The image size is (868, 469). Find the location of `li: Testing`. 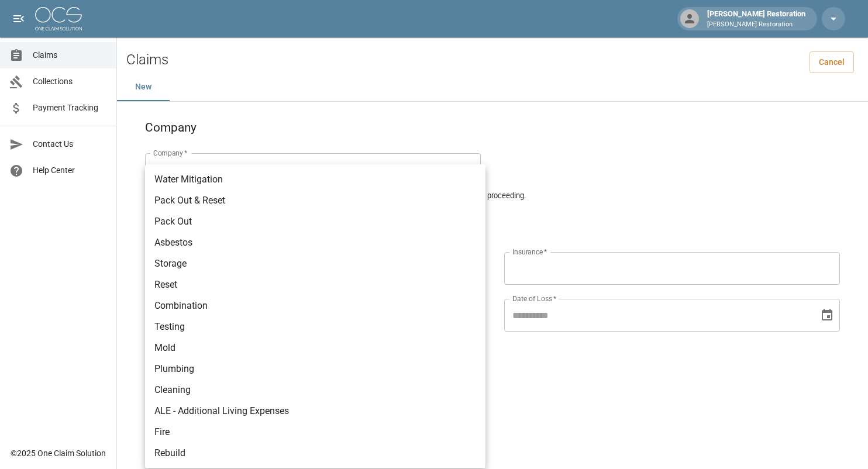

li: Testing is located at coordinates (315, 327).